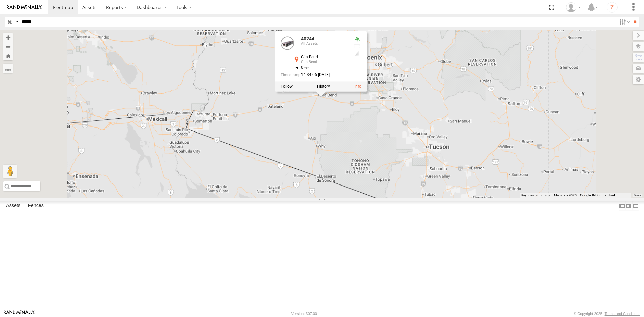 The image size is (644, 317). Describe the element at coordinates (19, 313) in the screenshot. I see `a: Visit our Website` at that location.